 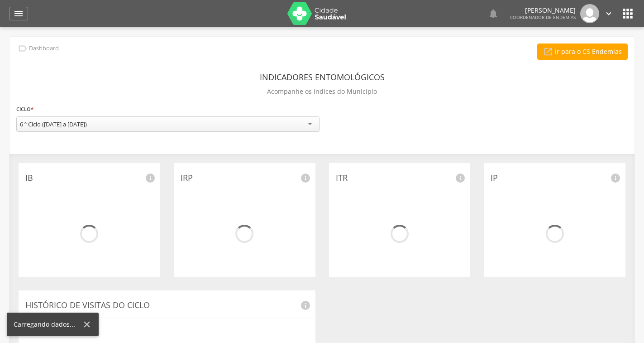 What do you see at coordinates (322, 77) in the screenshot?
I see `header: Indicadores Entomológicos` at bounding box center [322, 77].